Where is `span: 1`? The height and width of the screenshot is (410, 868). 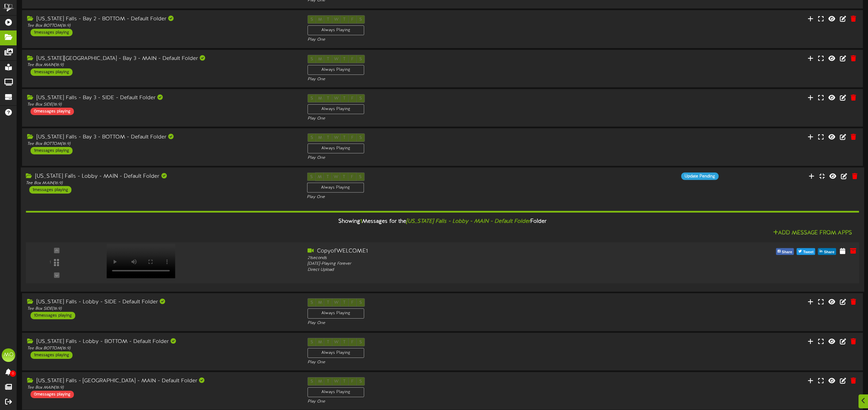
span: 1 is located at coordinates (361, 222).